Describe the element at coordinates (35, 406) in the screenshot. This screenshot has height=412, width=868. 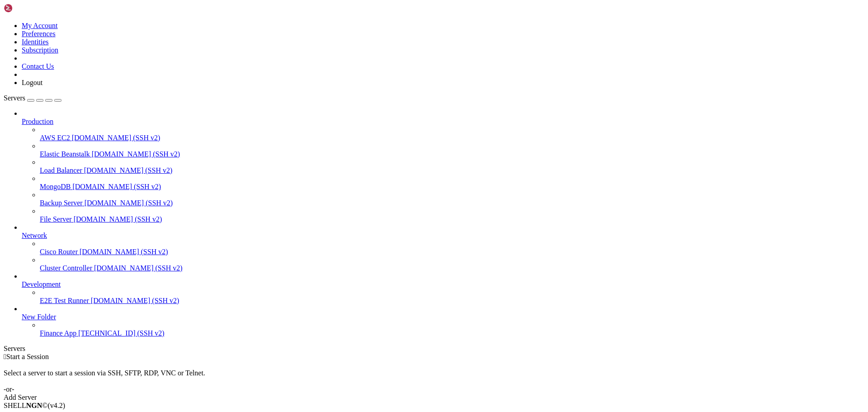
I see `b: NGN` at that location.